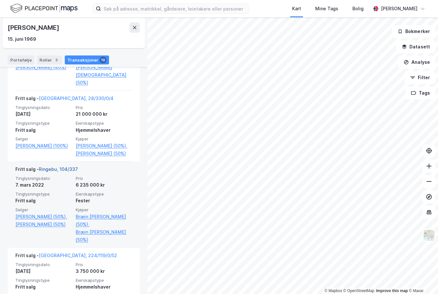  I want to click on div: Portefølje, so click(21, 60).